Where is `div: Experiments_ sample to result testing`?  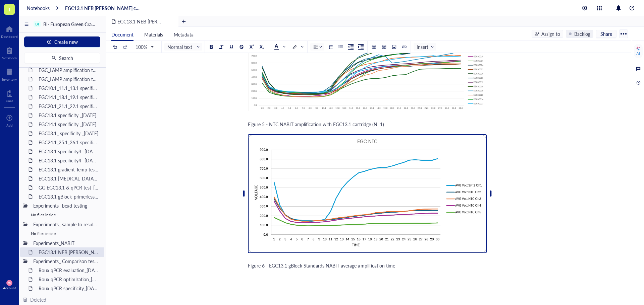 div: Experiments_ sample to result testing is located at coordinates (66, 225).